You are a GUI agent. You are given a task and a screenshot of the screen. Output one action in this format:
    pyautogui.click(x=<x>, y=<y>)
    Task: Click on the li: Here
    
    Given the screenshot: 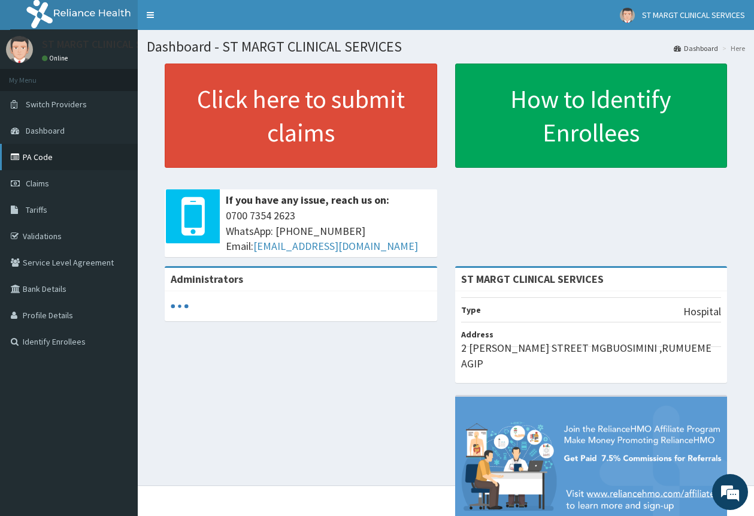 What is the action you would take?
    pyautogui.click(x=732, y=48)
    